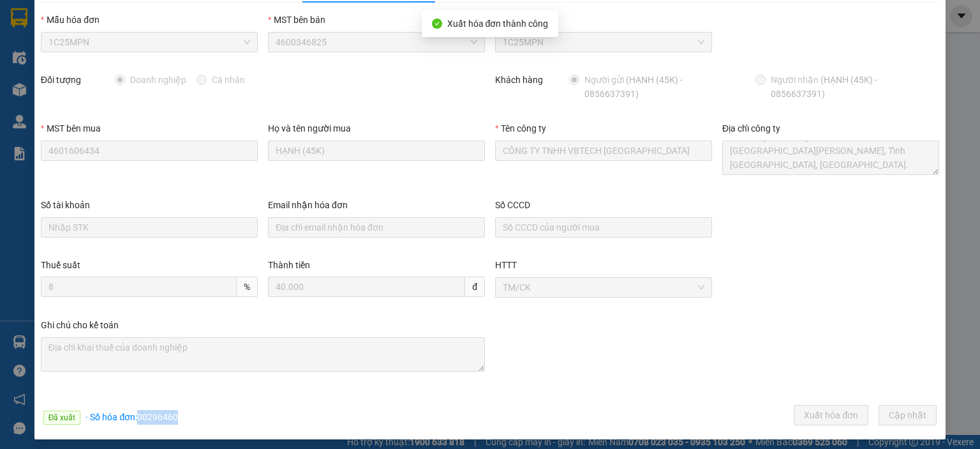  What do you see at coordinates (512, 205) in the screenshot?
I see `label: Số CCCD` at bounding box center [512, 205].